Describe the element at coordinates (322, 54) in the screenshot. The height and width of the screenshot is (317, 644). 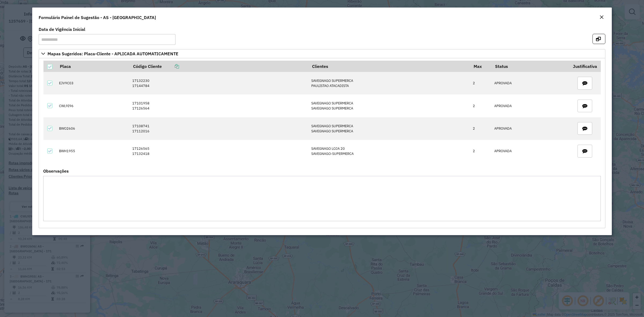
I see `a: Mapas Sugeridos: Placa-Cliente - APLICADA AUTOMATICAMENTE` at that location.